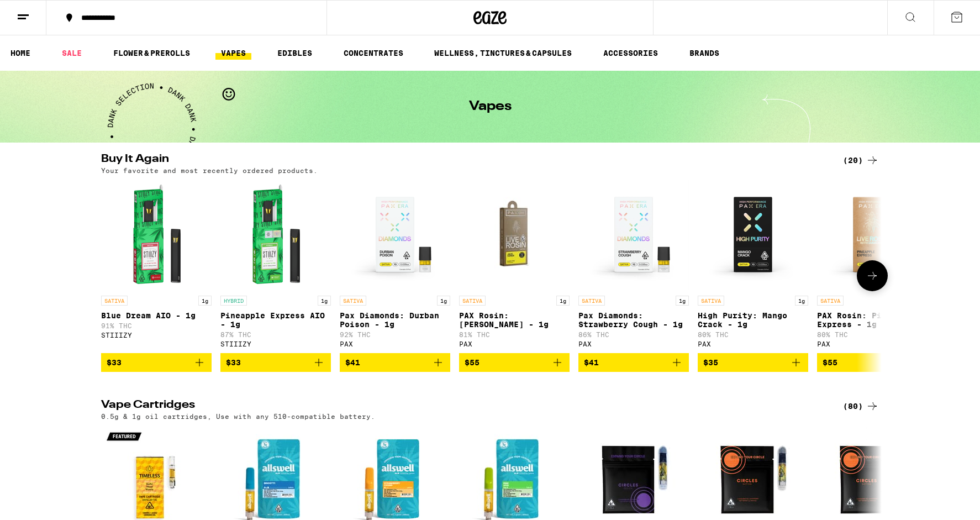  I want to click on a: WELLNESS, TINCTURES & CAPSULES, so click(503, 53).